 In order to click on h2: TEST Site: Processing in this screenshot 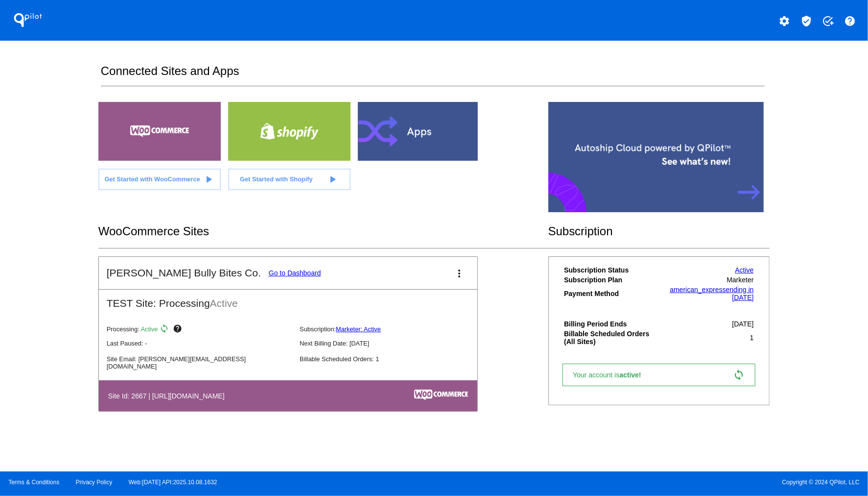, I will do `click(288, 299)`.